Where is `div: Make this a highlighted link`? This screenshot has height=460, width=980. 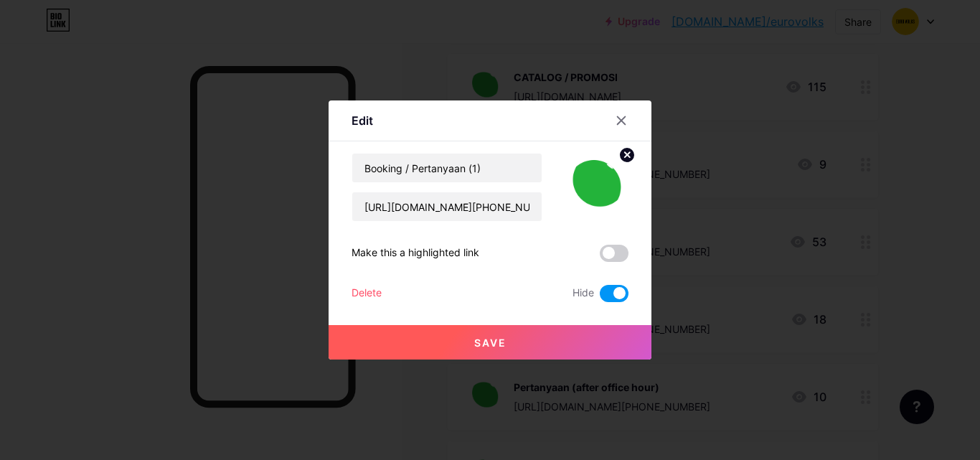 div: Make this a highlighted link is located at coordinates (415, 253).